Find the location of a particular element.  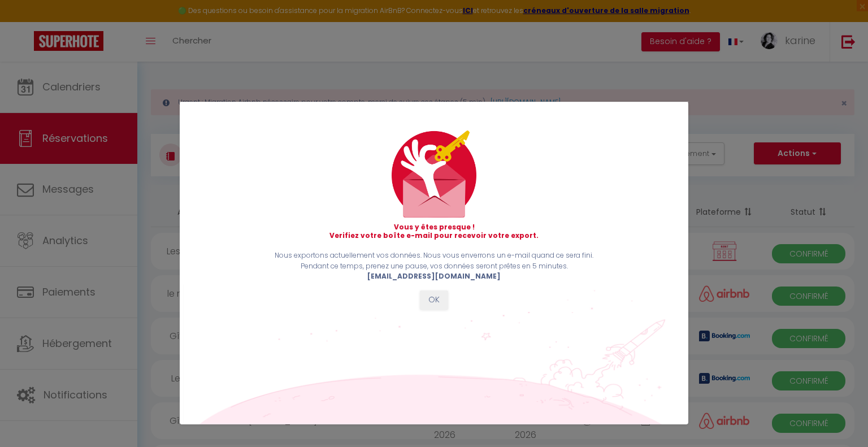

strong: Vous y êtes presque ! Verifiez votre boîte e-mail pour recevoir votre export. is located at coordinates (434, 231).